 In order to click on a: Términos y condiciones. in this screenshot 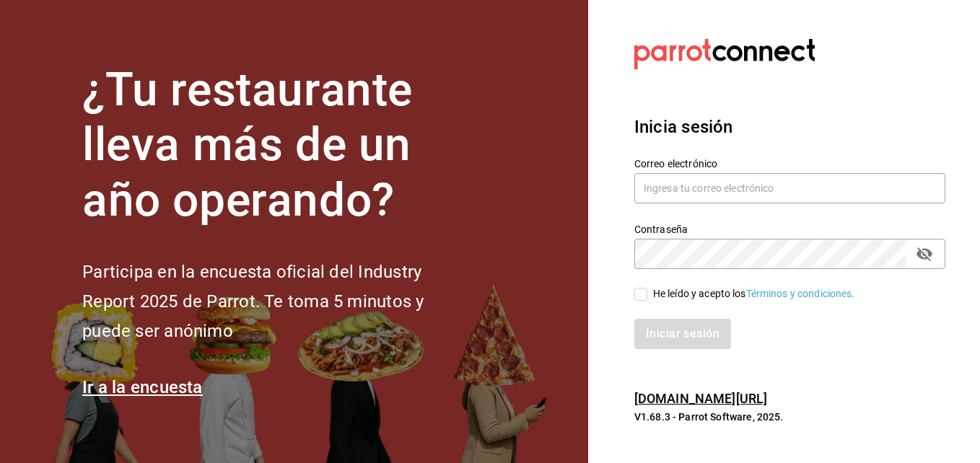, I will do `click(800, 294)`.